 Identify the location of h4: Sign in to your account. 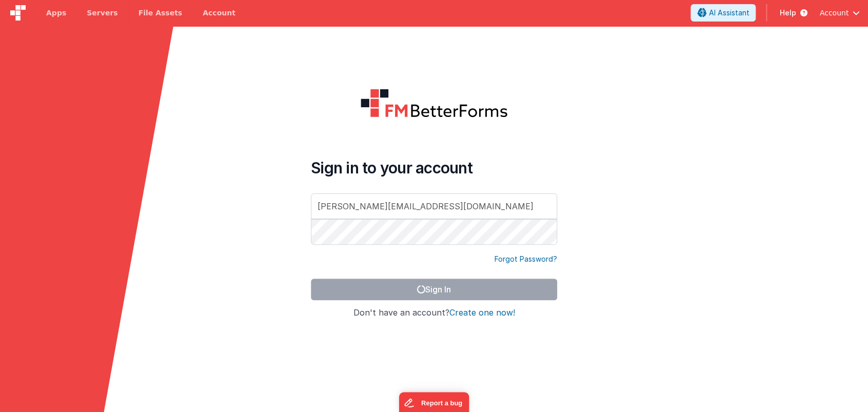
(434, 168).